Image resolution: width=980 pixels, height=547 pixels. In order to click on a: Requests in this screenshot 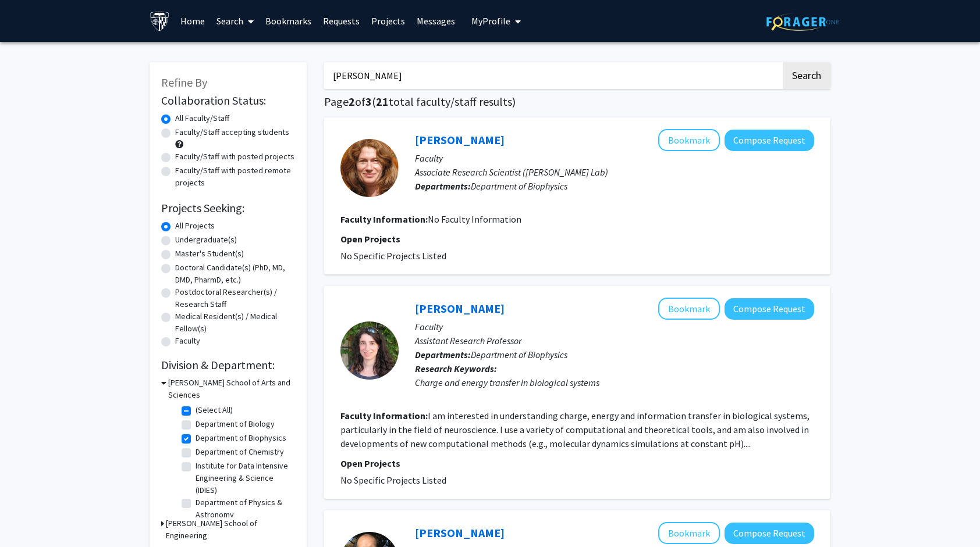, I will do `click(341, 21)`.